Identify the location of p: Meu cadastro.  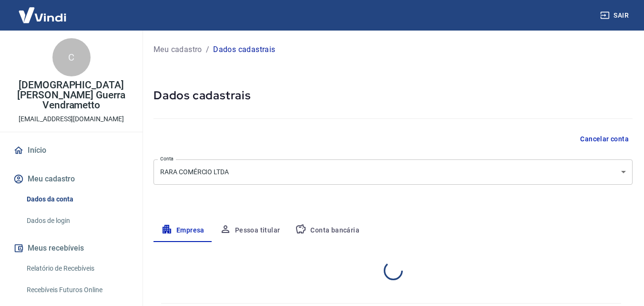
(178, 50).